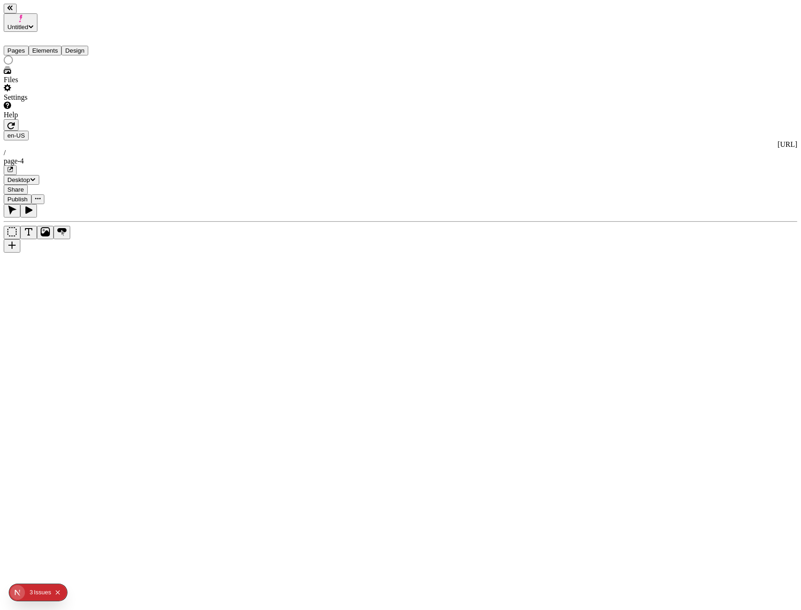 This screenshot has width=801, height=610. I want to click on span: Publish, so click(18, 199).